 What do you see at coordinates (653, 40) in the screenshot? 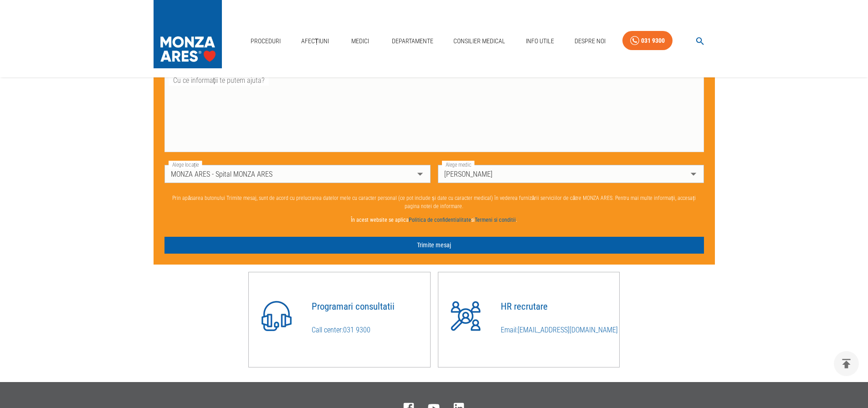
I see `div: 031 9300` at bounding box center [653, 40].